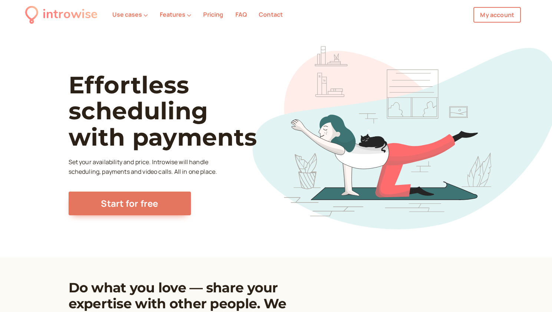 The width and height of the screenshot is (552, 312). What do you see at coordinates (130, 204) in the screenshot?
I see `a: Start for free` at bounding box center [130, 204].